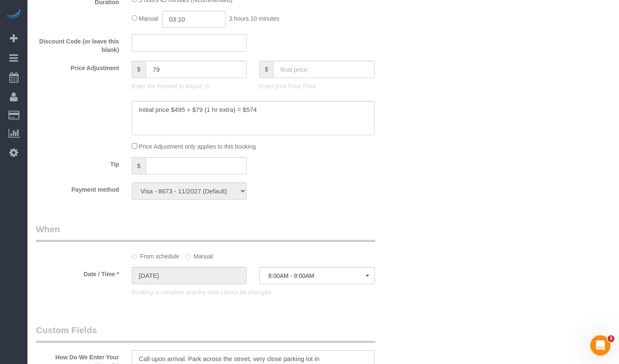 This screenshot has width=619, height=364. I want to click on label: Manual, so click(199, 254).